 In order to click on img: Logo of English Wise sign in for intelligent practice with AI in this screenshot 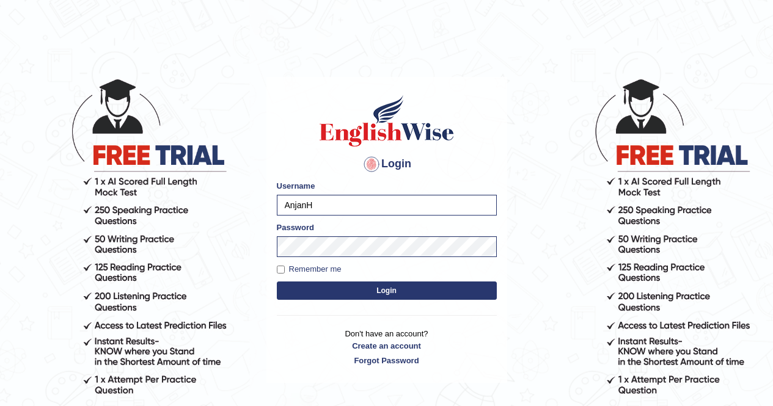, I will do `click(387, 121)`.